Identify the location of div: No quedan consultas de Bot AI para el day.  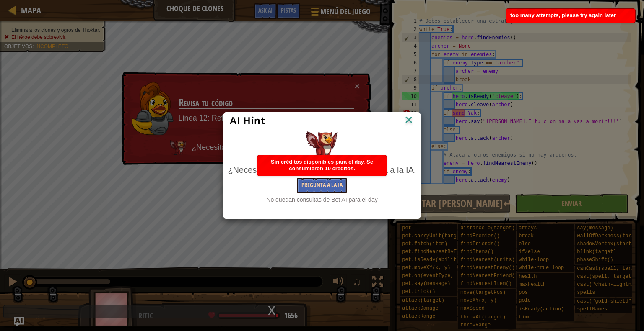
(321, 200).